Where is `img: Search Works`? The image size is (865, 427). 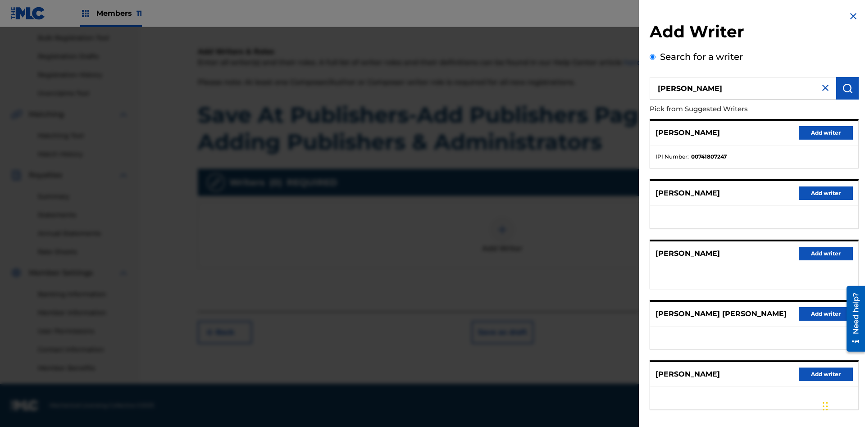
img: Search Works is located at coordinates (847, 88).